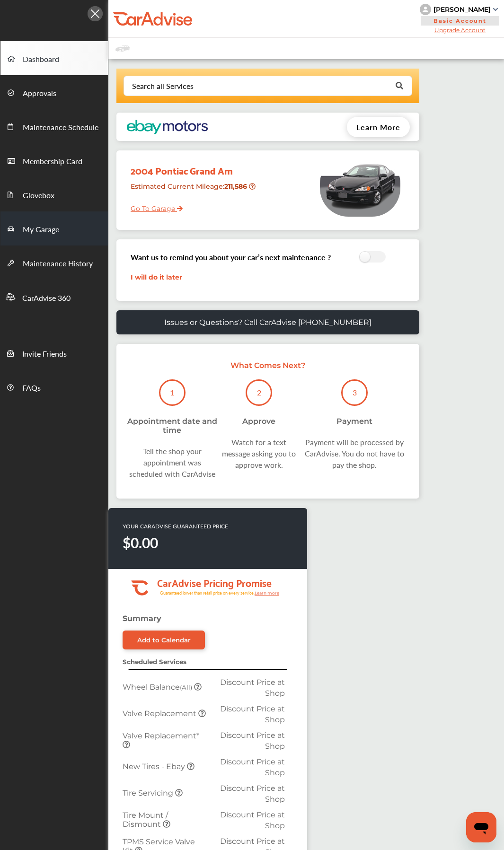  Describe the element at coordinates (38, 196) in the screenshot. I see `span: Glovebox` at that location.